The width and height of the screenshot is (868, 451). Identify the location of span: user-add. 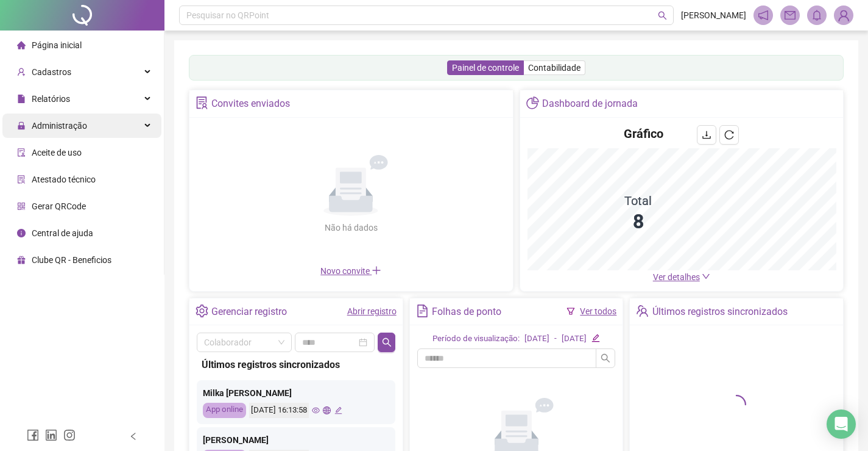
(21, 72).